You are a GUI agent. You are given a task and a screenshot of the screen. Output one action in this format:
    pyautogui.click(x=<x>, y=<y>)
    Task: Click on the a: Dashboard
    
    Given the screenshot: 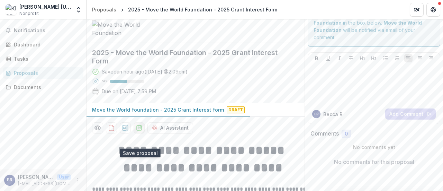 What is the action you would take?
    pyautogui.click(x=43, y=44)
    